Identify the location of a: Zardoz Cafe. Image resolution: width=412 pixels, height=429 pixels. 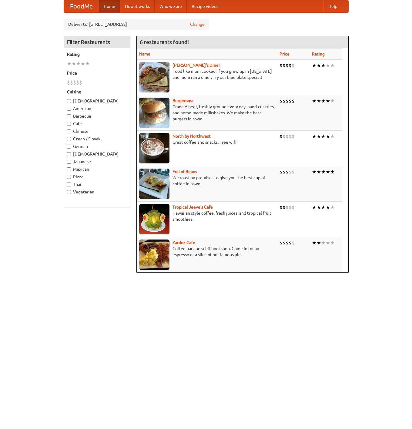
(184, 243).